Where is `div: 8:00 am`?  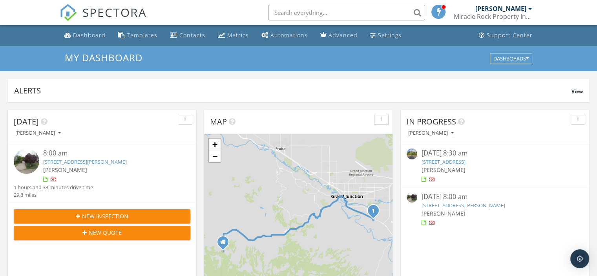 div: 8:00 am is located at coordinates (110, 153).